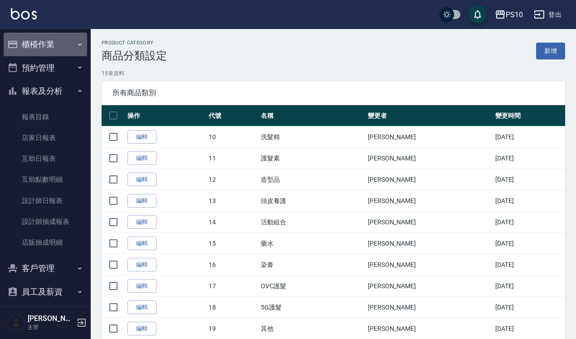 This screenshot has width=576, height=339. I want to click on img: Person, so click(16, 323).